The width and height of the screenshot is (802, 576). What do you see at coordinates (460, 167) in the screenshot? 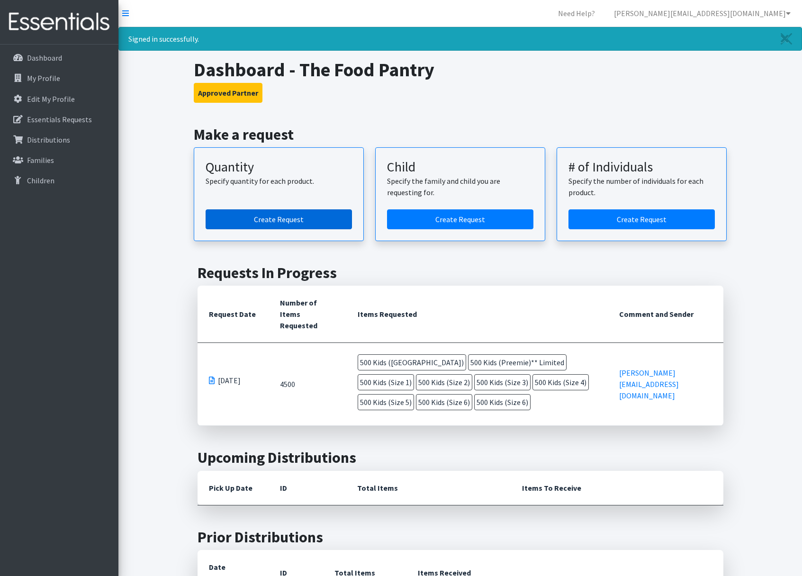
I see `h3: Child` at bounding box center [460, 167].